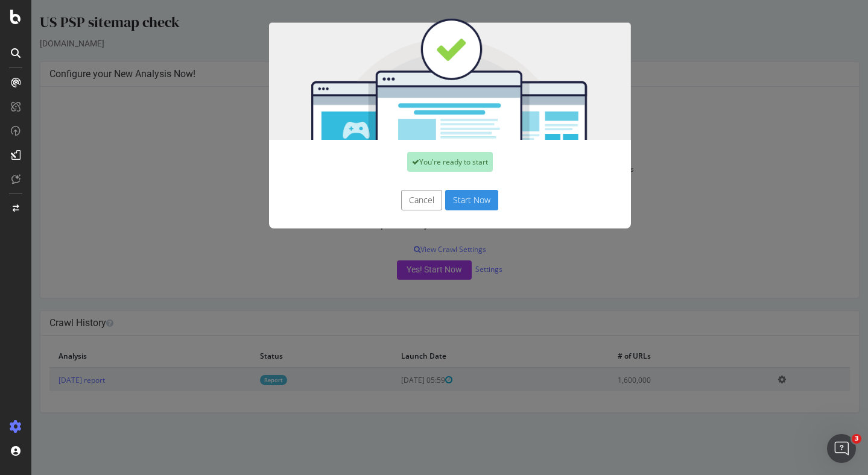 The image size is (868, 475). I want to click on img: You're all set!, so click(418, 79).